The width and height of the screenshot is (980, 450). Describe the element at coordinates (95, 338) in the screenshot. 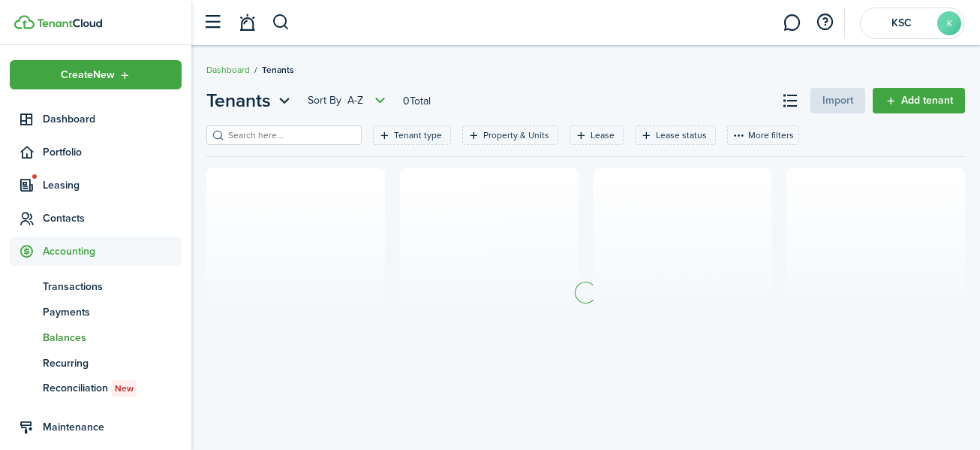

I see `a: Balances` at that location.